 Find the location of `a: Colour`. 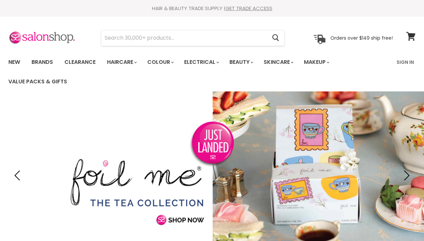

a: Colour is located at coordinates (160, 62).